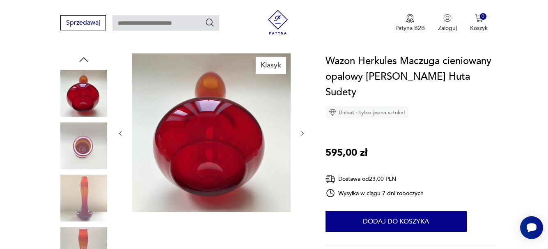 The width and height of the screenshot is (548, 249). I want to click on a: Ikona medaluPatyna B2B, so click(410, 23).